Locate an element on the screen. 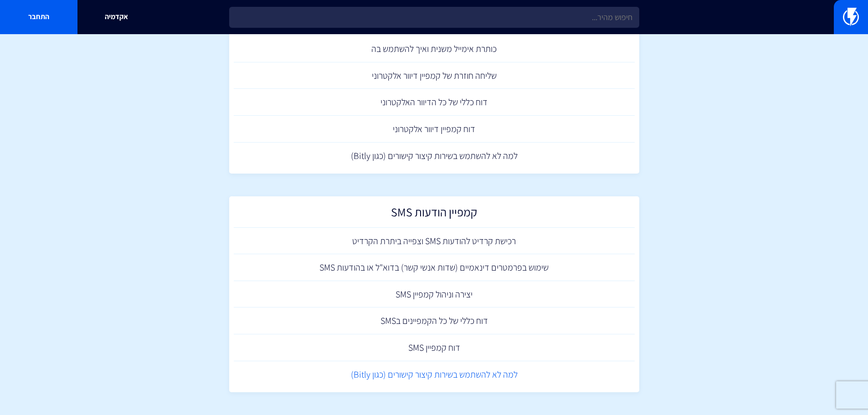 This screenshot has height=415, width=868. a: דוח קמפיין דיוור אלקטרוני is located at coordinates (434, 129).